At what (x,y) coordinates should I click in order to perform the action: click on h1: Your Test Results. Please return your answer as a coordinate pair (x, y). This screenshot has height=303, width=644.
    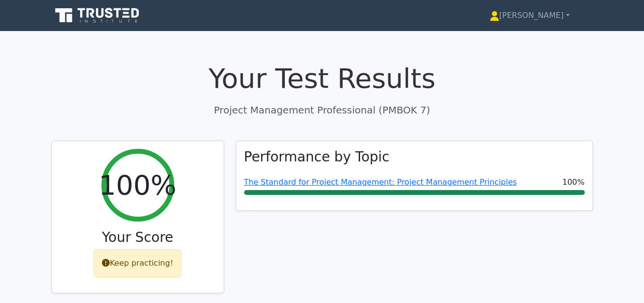
    Looking at the image, I should click on (322, 78).